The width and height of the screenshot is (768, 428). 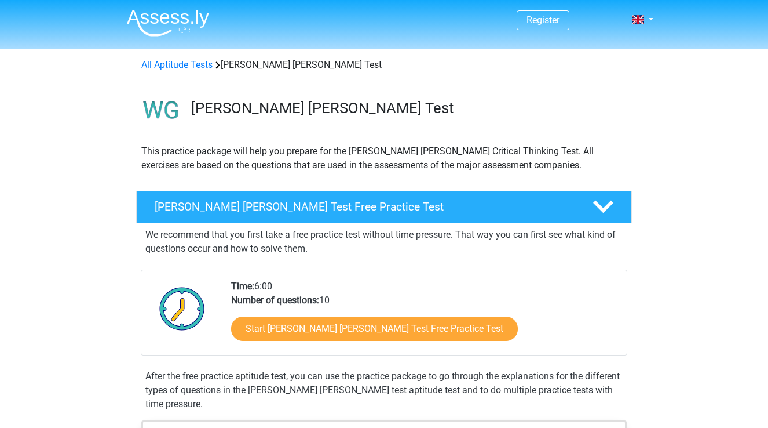 What do you see at coordinates (384, 390) in the screenshot?
I see `div: After the free practice aptitude test, you can use the practice package to go through the explana...` at bounding box center [384, 390].